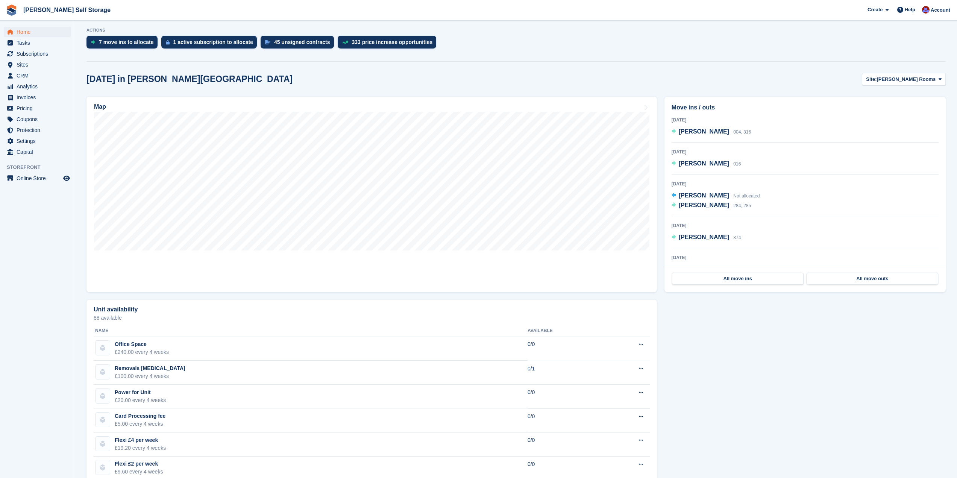  Describe the element at coordinates (372, 194) in the screenshot. I see `a: Map` at that location.